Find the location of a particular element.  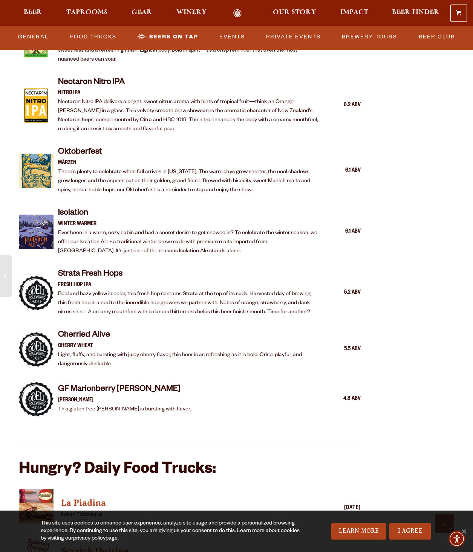

a: Our Story is located at coordinates (294, 13).